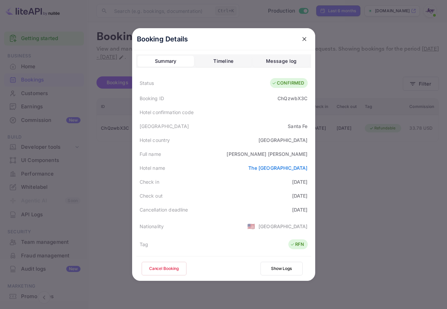 The image size is (447, 309). Describe the element at coordinates (223, 61) in the screenshot. I see `div: Timeline` at that location.